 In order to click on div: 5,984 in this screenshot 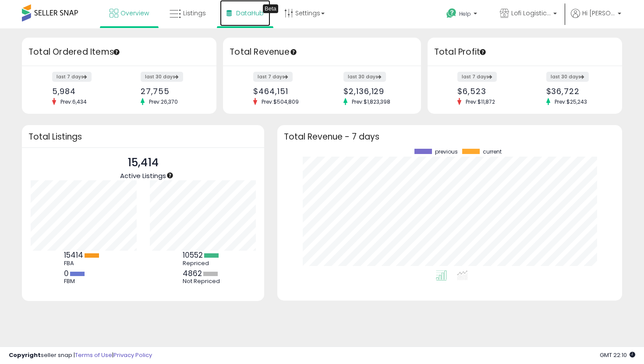, I will do `click(82, 91)`.